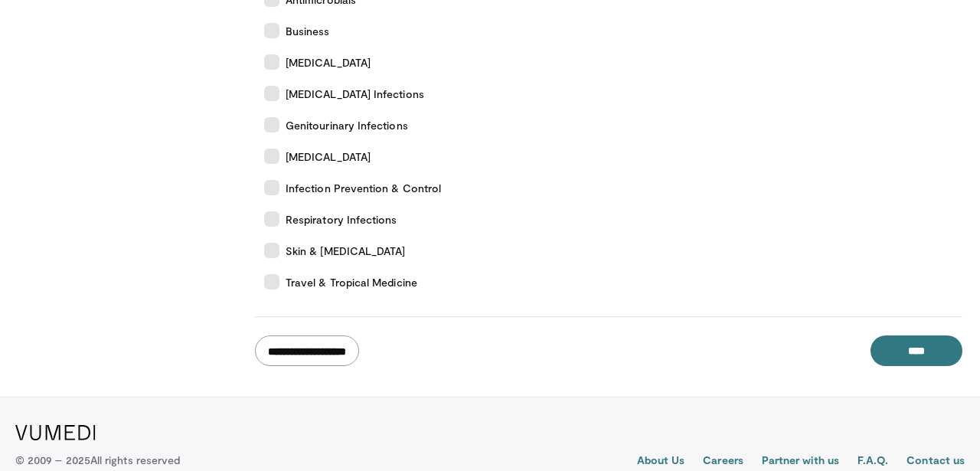 The width and height of the screenshot is (980, 471). Describe the element at coordinates (873, 462) in the screenshot. I see `a: F.A.Q.` at that location.